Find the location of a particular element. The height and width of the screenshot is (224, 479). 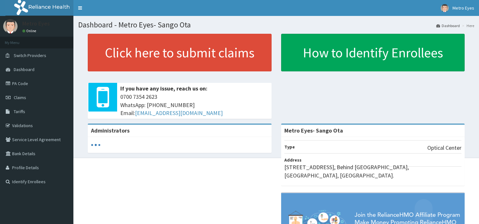

b: Address is located at coordinates (293, 160).